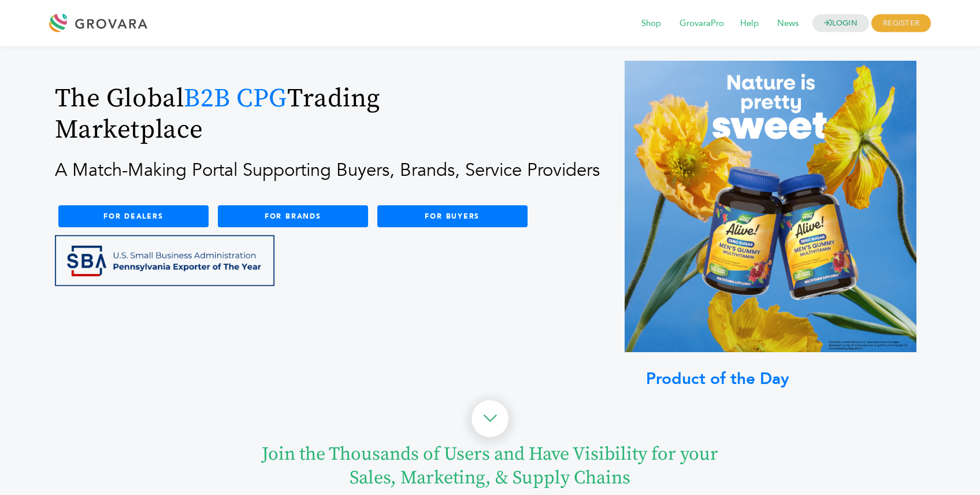 This screenshot has width=980, height=495. I want to click on h2: A Match-Making Portal Supporting Buyers, Brands, Service Providers, so click(330, 171).